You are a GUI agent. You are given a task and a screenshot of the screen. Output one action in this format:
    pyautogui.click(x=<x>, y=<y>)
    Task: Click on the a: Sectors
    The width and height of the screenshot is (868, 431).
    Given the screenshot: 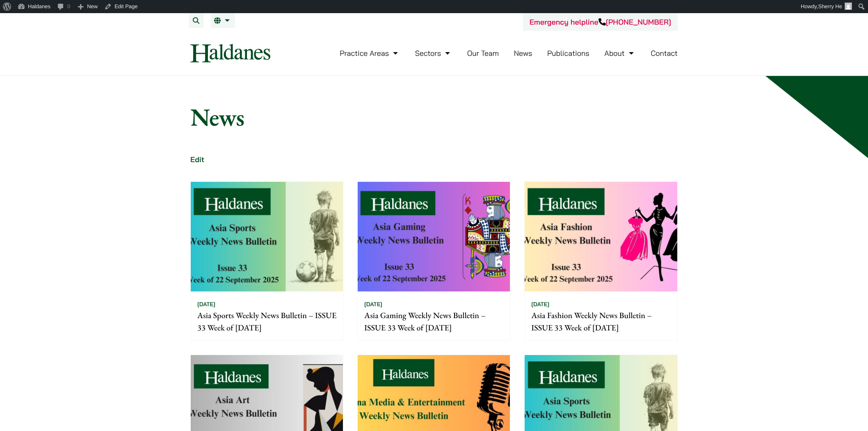 What is the action you would take?
    pyautogui.click(x=434, y=53)
    